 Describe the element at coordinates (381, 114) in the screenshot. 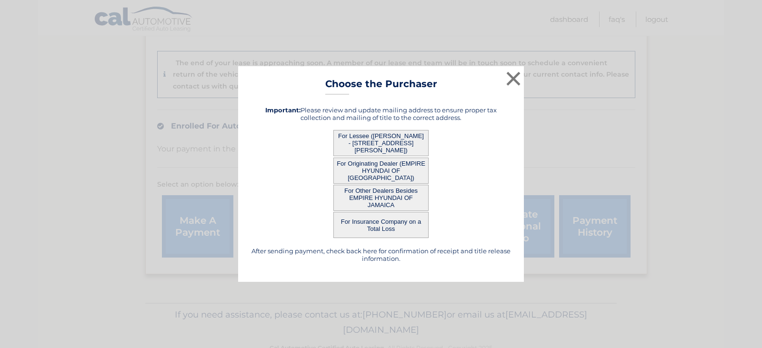

I see `h5: Please review and update mailing address to ensure proper tax collection and mailing of title to ...` at that location.